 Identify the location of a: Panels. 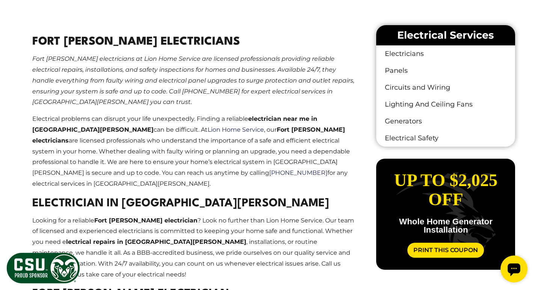
(445, 71).